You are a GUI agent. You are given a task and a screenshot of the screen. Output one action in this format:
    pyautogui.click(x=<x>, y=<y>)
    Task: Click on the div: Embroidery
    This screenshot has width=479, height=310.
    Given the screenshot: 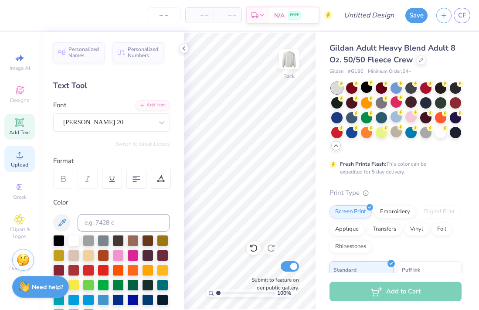 What is the action you would take?
    pyautogui.click(x=395, y=212)
    